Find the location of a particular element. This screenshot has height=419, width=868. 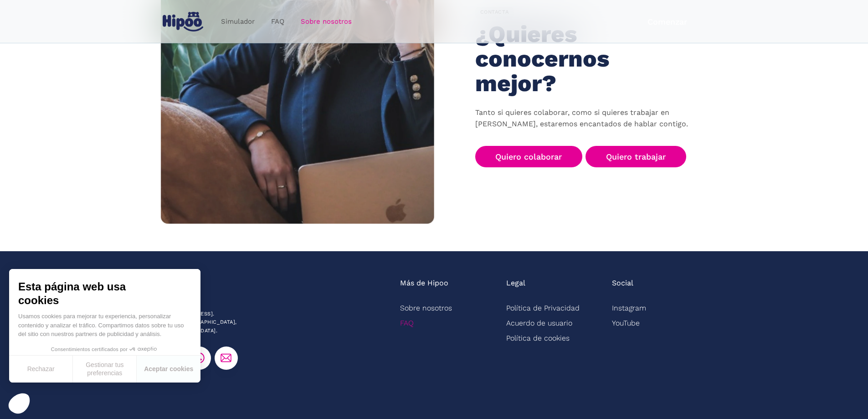

a: Instagram is located at coordinates (629, 307).